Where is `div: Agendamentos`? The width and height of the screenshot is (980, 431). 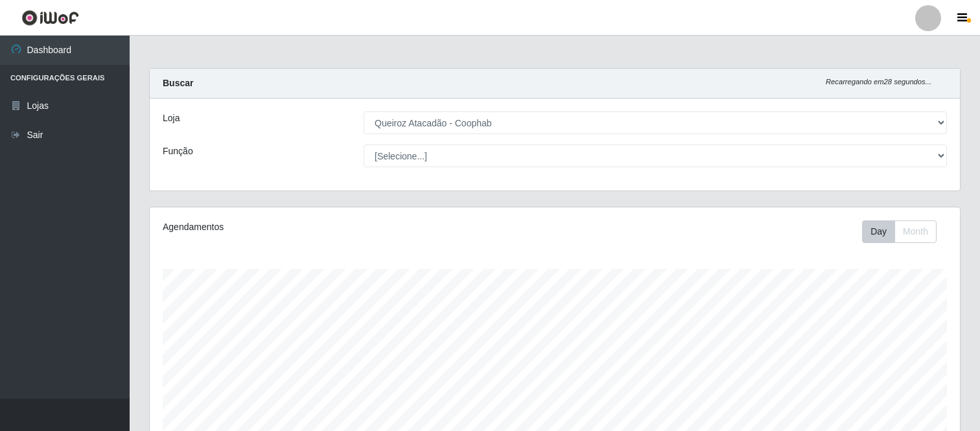 div: Agendamentos is located at coordinates (321, 227).